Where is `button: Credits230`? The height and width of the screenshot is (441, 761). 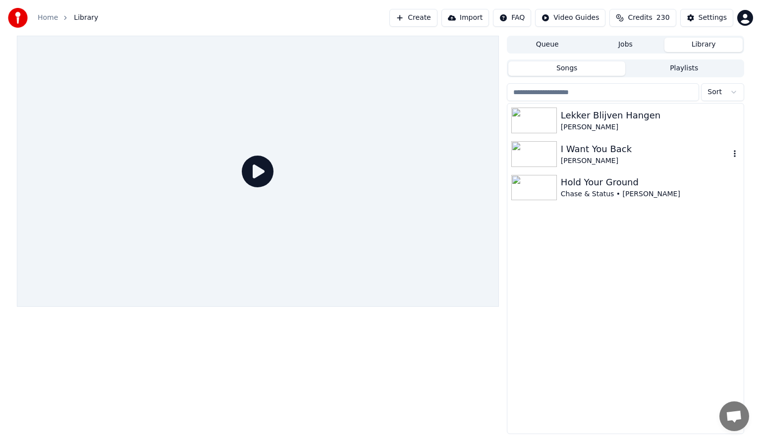 button: Credits230 is located at coordinates (643, 18).